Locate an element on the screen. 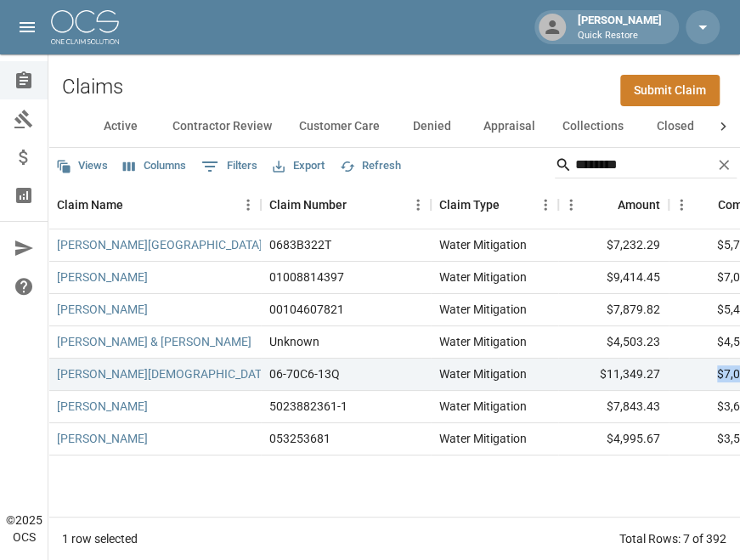  button: Refresh is located at coordinates (371, 166).